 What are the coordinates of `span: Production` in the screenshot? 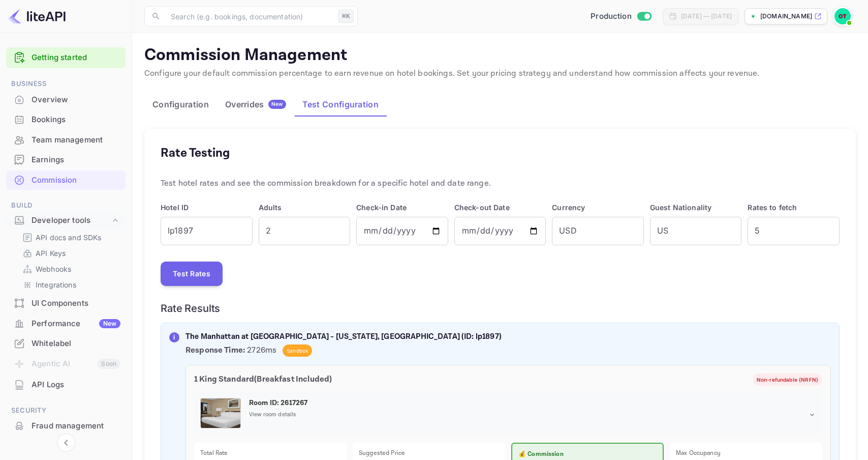 It's located at (611, 16).